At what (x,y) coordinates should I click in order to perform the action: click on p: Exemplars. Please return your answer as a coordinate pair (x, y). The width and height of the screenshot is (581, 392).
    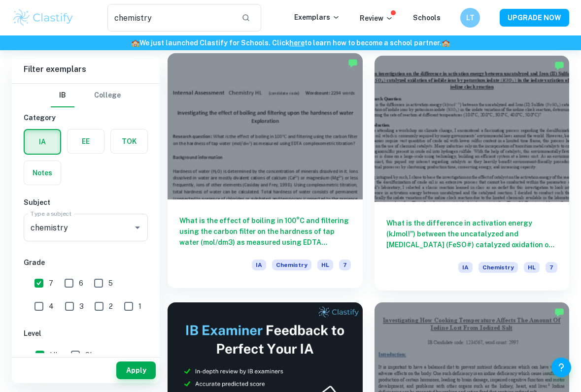
    Looking at the image, I should click on (317, 17).